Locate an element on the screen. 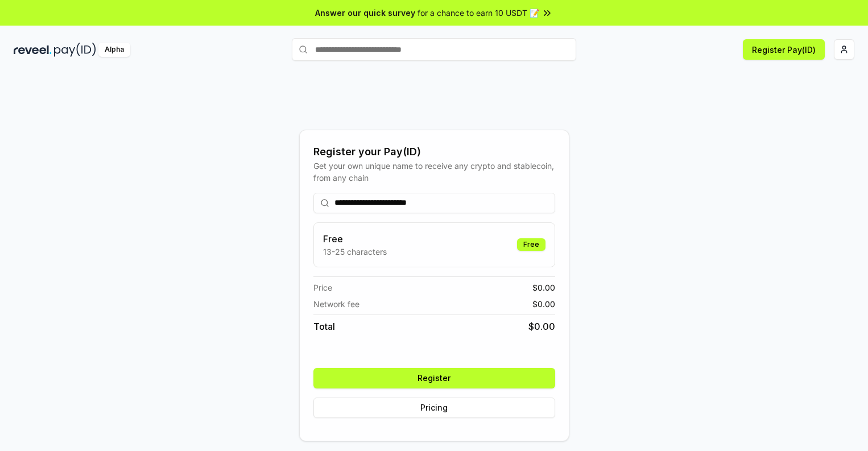  span: Answer our quick survey is located at coordinates (365, 13).